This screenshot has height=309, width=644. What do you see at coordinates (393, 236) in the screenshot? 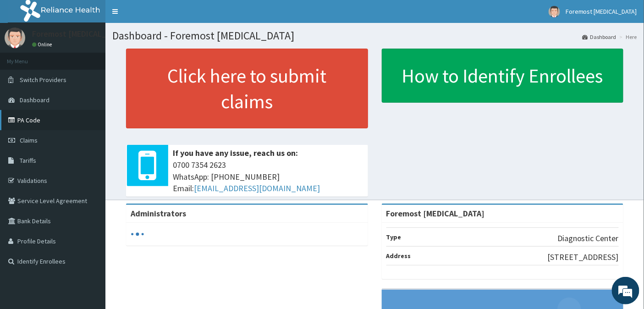
I see `b: Type` at bounding box center [393, 236].